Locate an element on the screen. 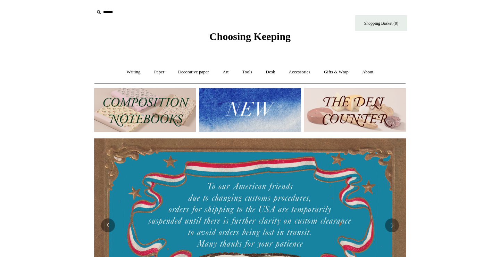 This screenshot has width=500, height=257. a: Art is located at coordinates (225, 72).